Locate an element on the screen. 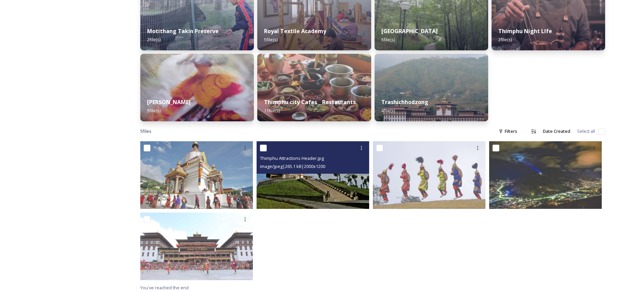 This screenshot has width=644, height=292. div: Date Created is located at coordinates (556, 131).